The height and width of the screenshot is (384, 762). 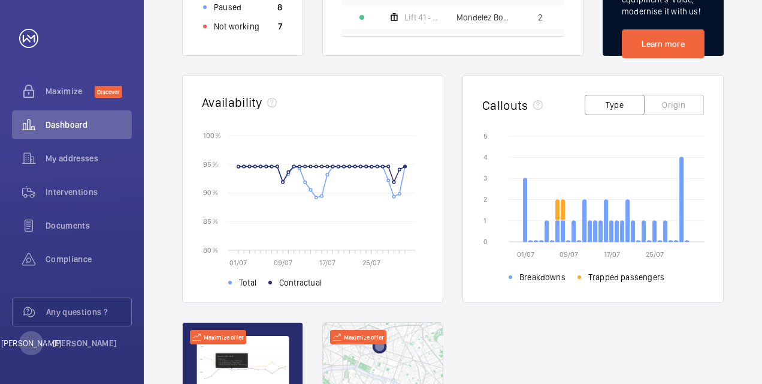 I want to click on span: Any questions ?, so click(x=89, y=312).